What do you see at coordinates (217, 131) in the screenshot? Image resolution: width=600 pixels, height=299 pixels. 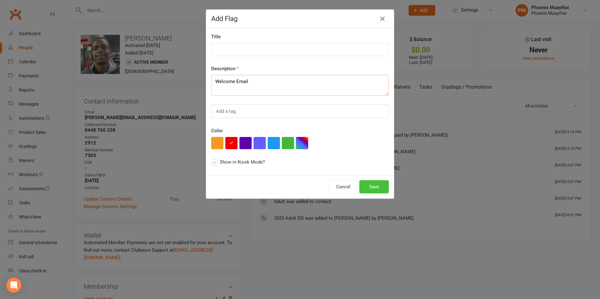 I see `label: Color` at bounding box center [217, 131].